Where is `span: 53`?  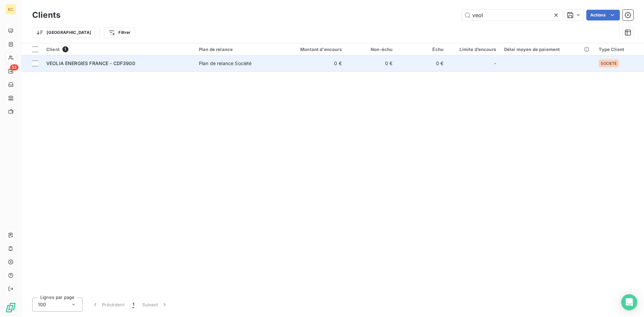
span: 53 is located at coordinates (14, 67).